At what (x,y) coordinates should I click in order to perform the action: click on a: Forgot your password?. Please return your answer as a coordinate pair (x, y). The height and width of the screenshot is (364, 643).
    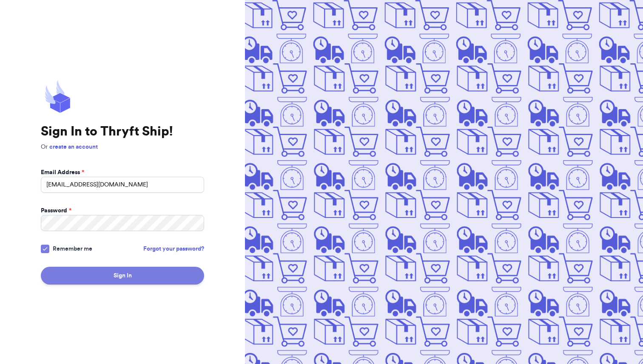
    Looking at the image, I should click on (174, 249).